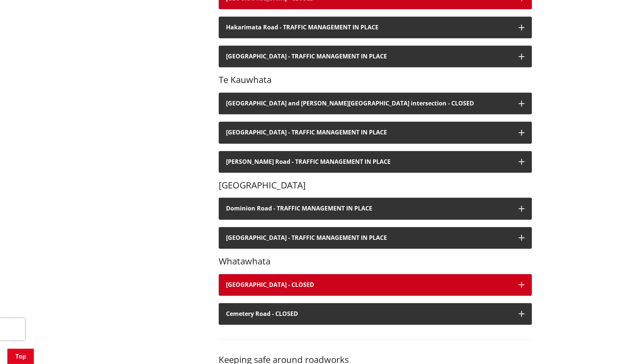 The height and width of the screenshot is (364, 642). I want to click on button: Cemetery Road - CLOSED, so click(375, 314).